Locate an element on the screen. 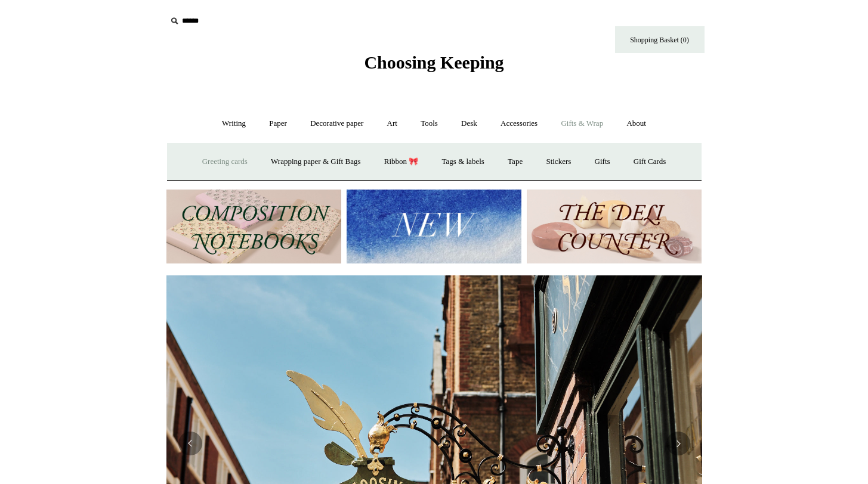 The height and width of the screenshot is (484, 868). a: Gifts is located at coordinates (602, 161).